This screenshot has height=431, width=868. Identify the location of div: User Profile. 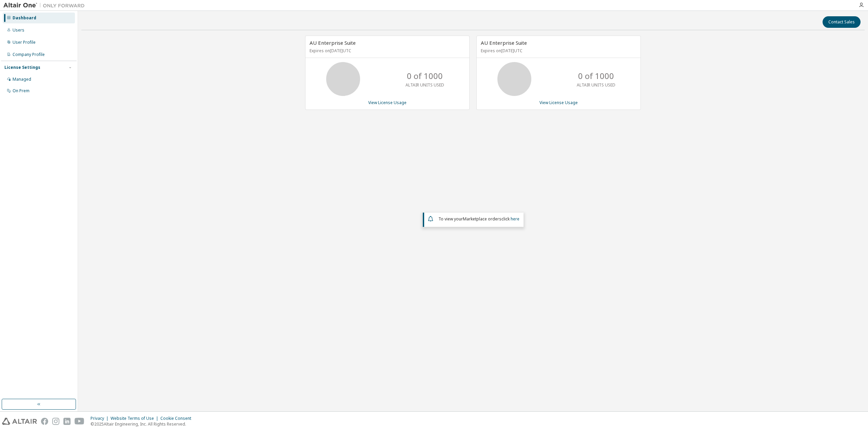
(24, 42).